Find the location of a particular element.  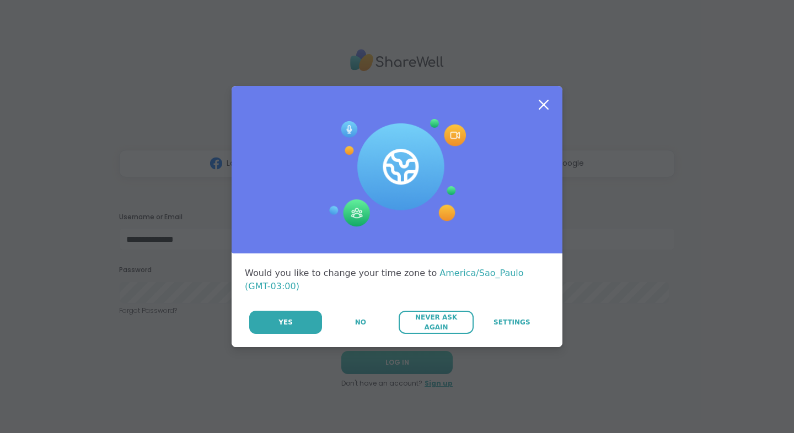

a: Settings is located at coordinates (512, 323).